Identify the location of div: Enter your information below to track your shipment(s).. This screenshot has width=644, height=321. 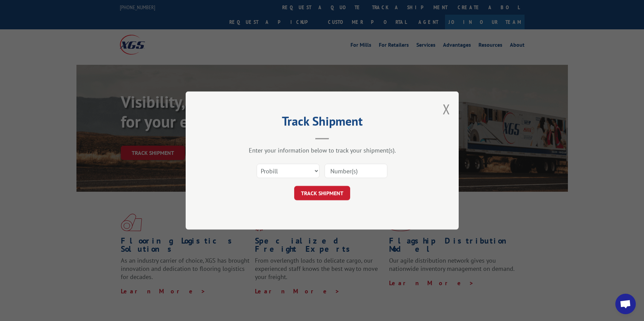
(322, 151).